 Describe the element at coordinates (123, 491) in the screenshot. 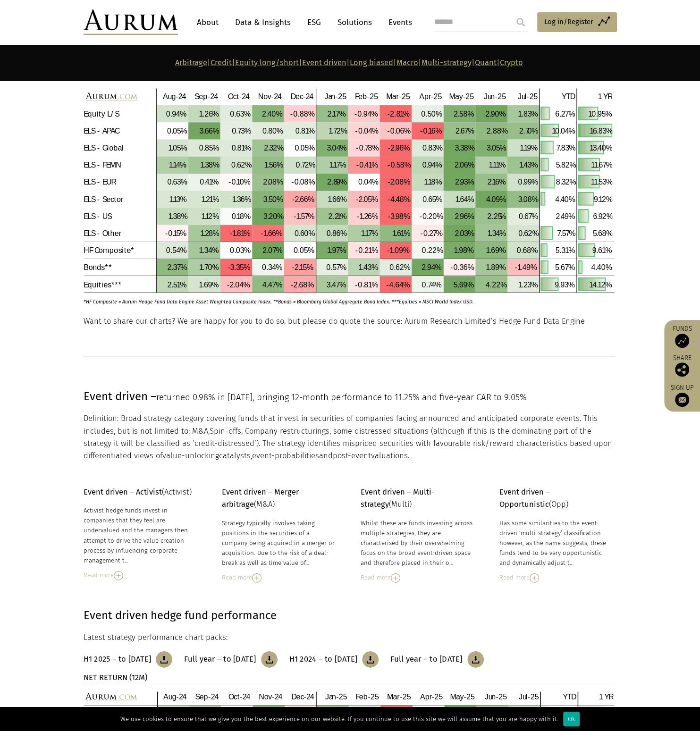

I see `strong: Event driven – Activist` at that location.